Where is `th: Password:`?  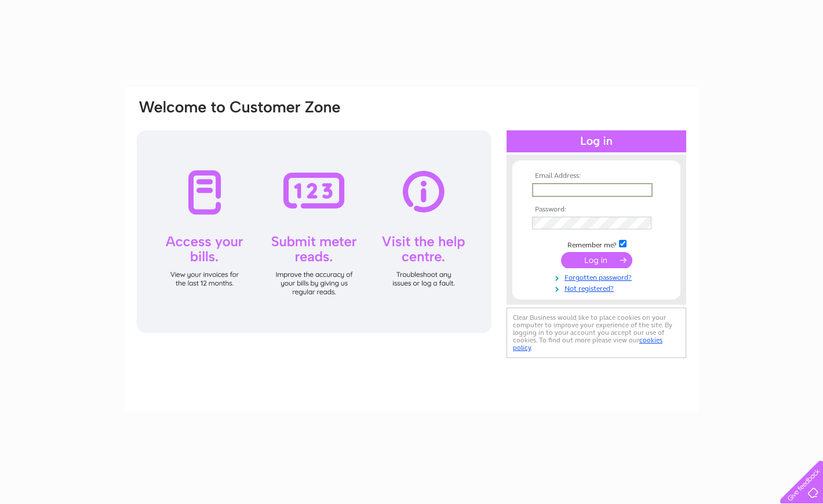
th: Password: is located at coordinates (596, 210).